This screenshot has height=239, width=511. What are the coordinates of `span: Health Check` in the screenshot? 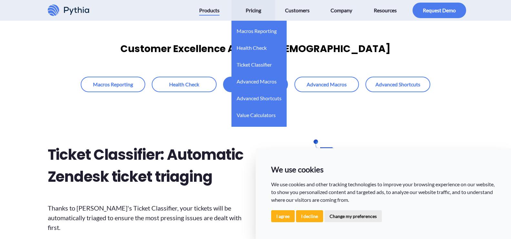 It's located at (252, 48).